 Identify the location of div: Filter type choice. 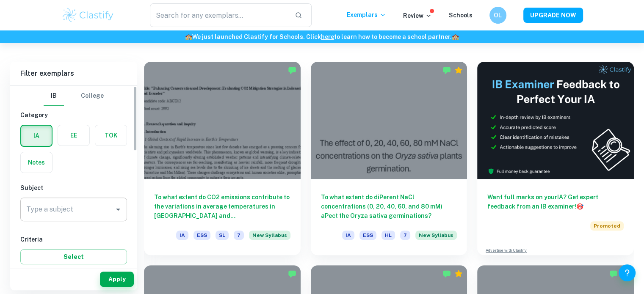
(74, 96).